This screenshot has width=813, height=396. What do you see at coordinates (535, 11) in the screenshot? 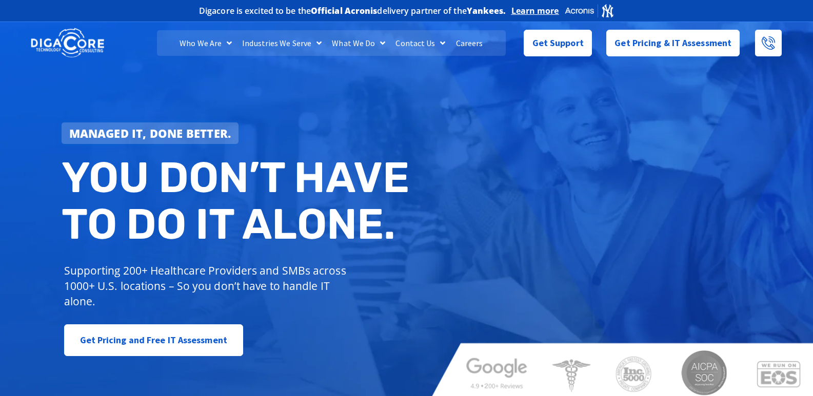
I see `a: Learn more` at bounding box center [535, 11].